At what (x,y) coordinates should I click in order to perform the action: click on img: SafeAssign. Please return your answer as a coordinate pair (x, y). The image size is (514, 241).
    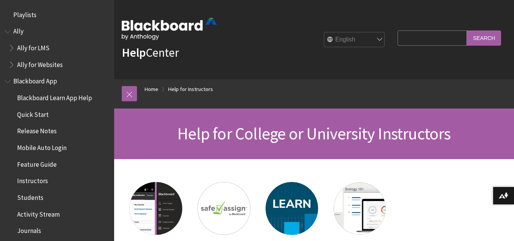
    Looking at the image, I should click on (224, 208).